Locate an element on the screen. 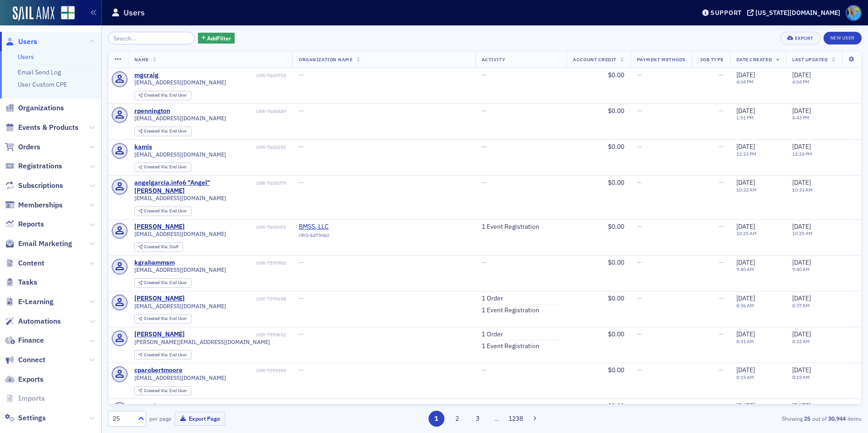  a: Registrations is located at coordinates (33, 166).